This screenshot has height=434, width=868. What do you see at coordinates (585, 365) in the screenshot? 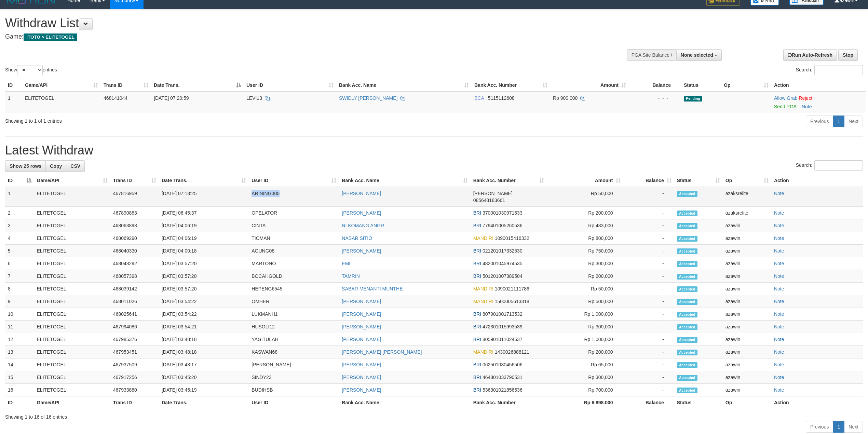
I see `td: Rp 65,000` at bounding box center [585, 365].